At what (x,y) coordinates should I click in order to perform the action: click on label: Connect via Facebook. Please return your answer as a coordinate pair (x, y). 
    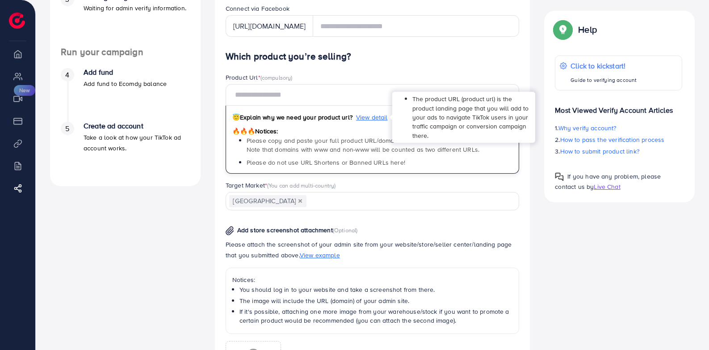
    Looking at the image, I should click on (258, 8).